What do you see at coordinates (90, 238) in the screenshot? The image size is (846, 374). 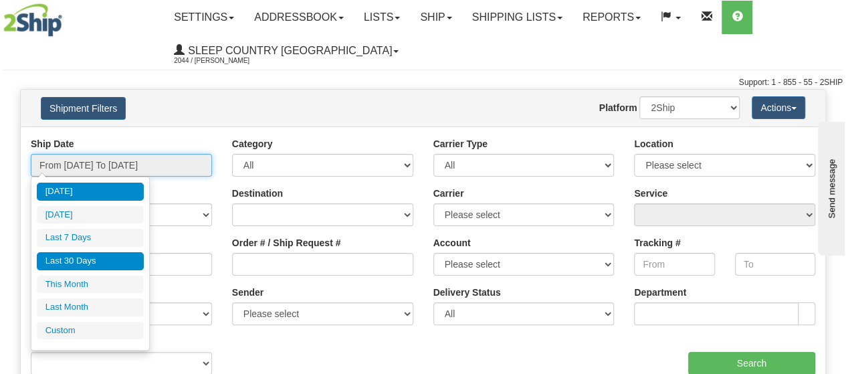 I see `li: Last 7 Days` at bounding box center [90, 238].